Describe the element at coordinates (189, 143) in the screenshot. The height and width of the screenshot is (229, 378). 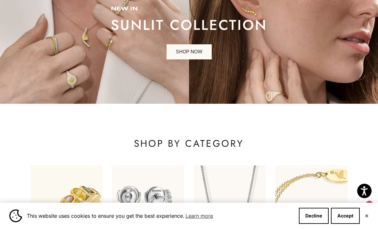
I see `p: SHOP BY CATEGORY` at that location.